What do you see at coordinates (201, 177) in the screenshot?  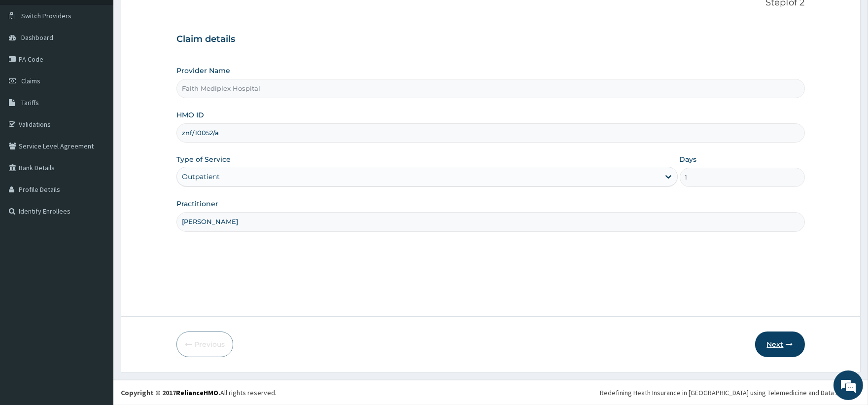 I see `div: Outpatient` at bounding box center [201, 177].